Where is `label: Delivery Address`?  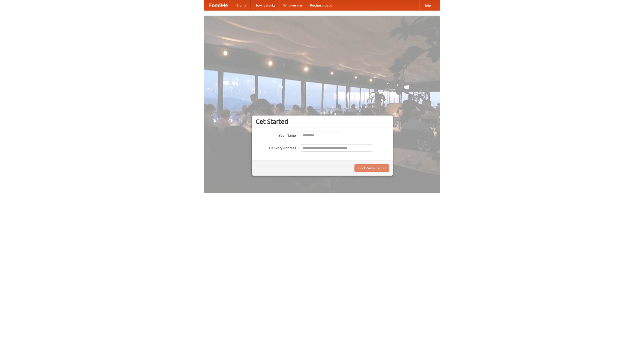 label: Delivery Address is located at coordinates (276, 147).